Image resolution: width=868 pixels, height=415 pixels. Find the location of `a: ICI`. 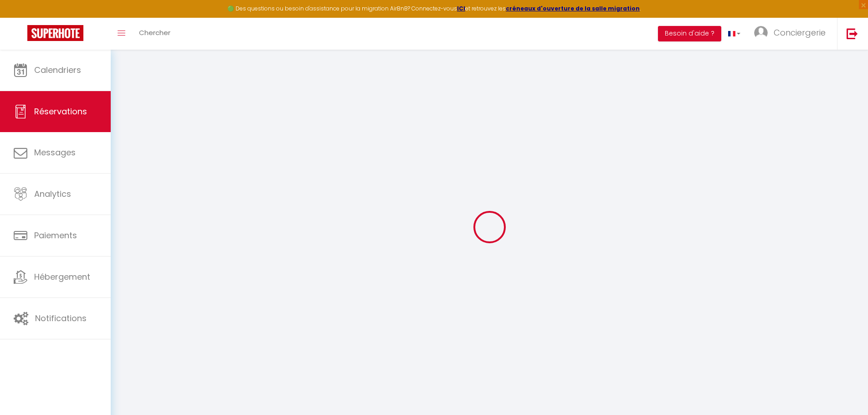

a: ICI is located at coordinates (461, 8).